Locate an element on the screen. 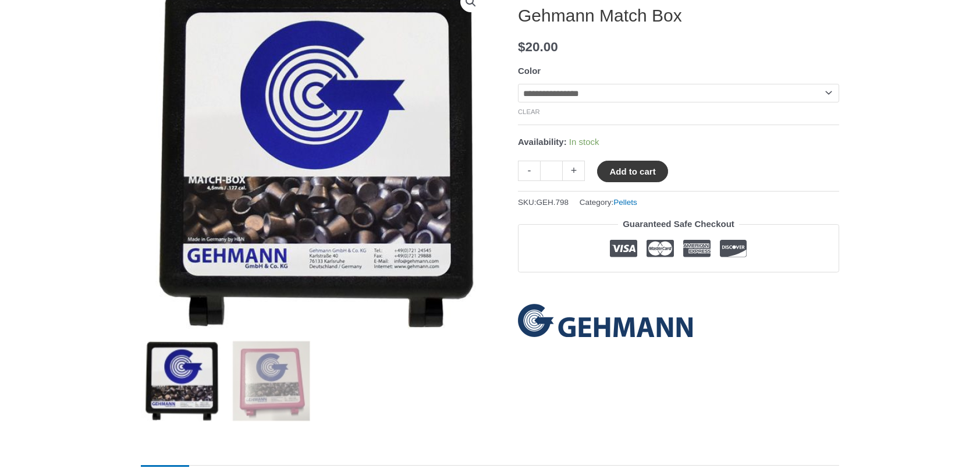  a: Clear options is located at coordinates (529, 112).